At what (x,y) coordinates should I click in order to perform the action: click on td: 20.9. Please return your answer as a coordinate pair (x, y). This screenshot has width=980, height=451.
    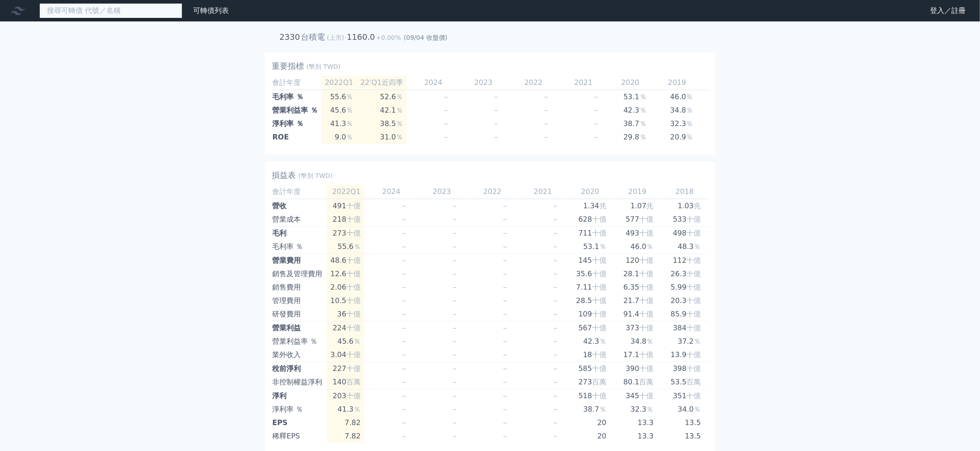
    Looking at the image, I should click on (677, 138).